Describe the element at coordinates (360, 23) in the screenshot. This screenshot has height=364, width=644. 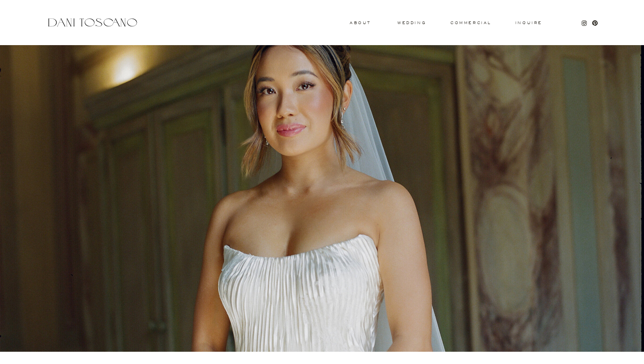
I see `h3: About` at that location.